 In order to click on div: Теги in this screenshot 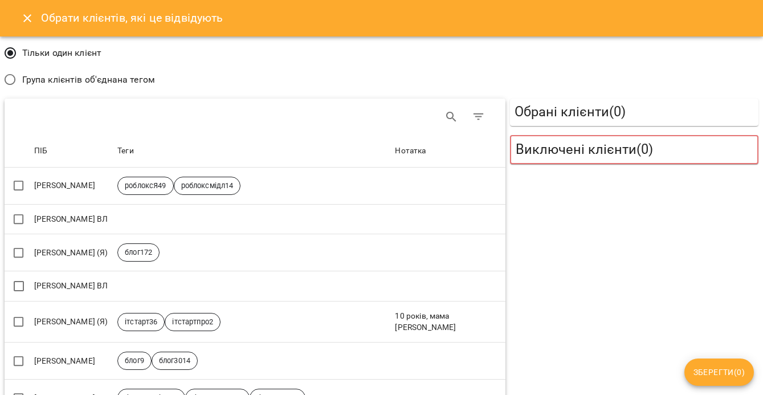, I will do `click(125, 151)`.